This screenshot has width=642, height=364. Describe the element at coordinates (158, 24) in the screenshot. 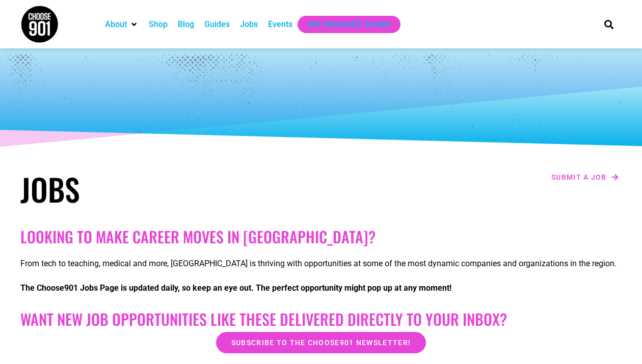

I see `a: Shop` at that location.